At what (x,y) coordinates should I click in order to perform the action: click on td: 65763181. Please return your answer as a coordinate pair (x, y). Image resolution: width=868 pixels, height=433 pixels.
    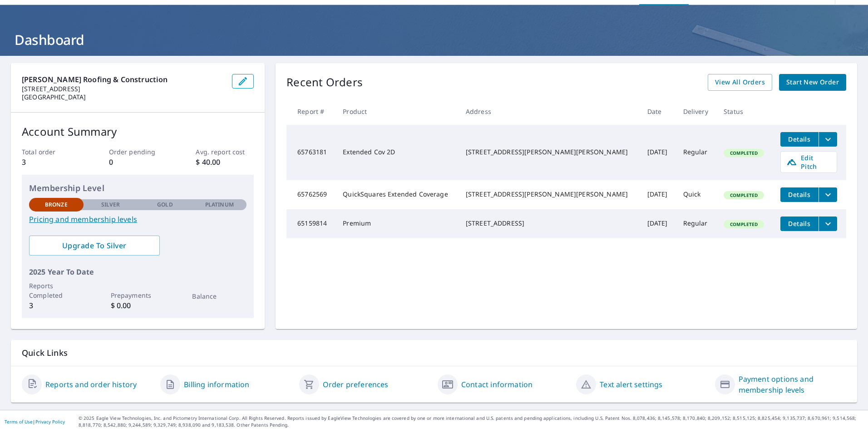
    Looking at the image, I should click on (311, 152).